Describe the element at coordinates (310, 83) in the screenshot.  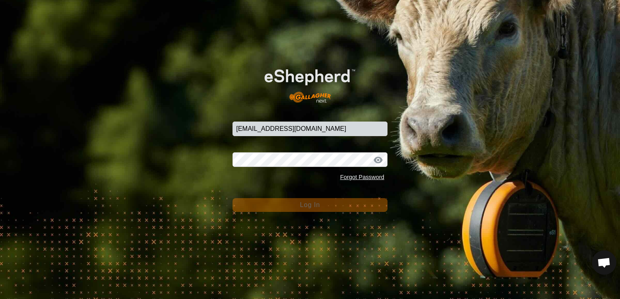
I see `img: E-shepherd Logo` at that location.